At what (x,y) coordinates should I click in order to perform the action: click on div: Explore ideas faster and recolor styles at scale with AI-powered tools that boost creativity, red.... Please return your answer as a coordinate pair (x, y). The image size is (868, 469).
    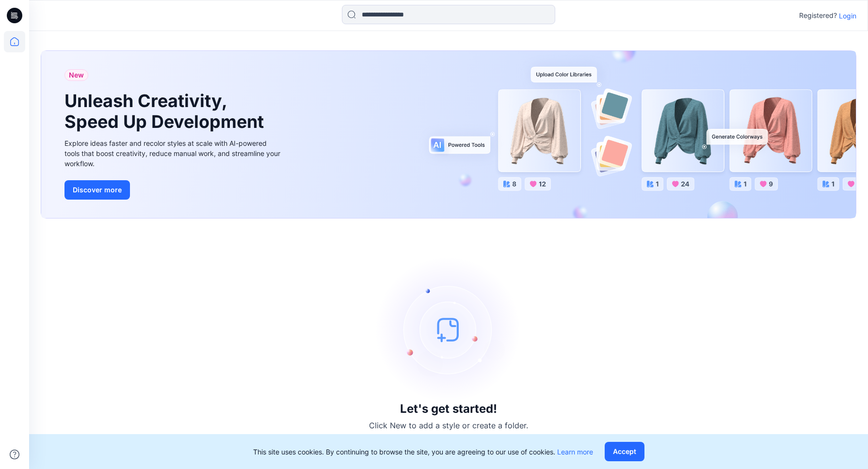
    Looking at the image, I should click on (173, 153).